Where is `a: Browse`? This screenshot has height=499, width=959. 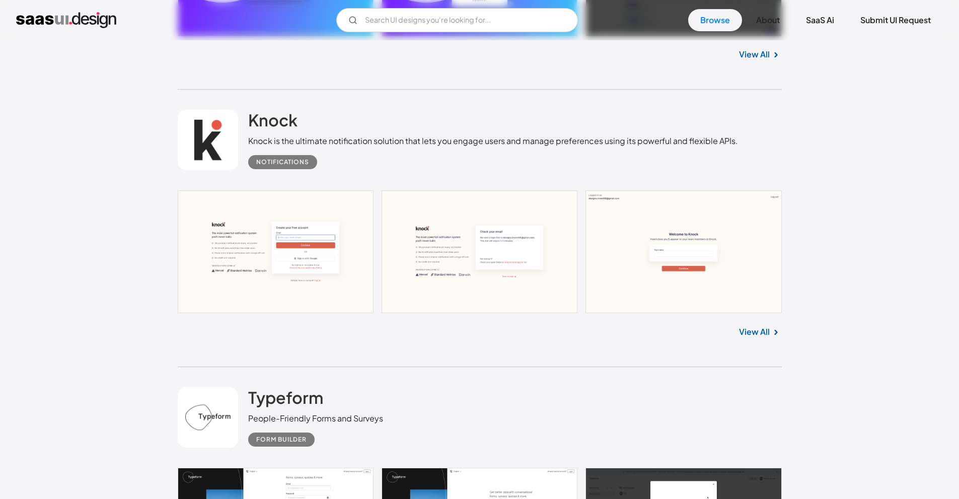 a: Browse is located at coordinates (715, 20).